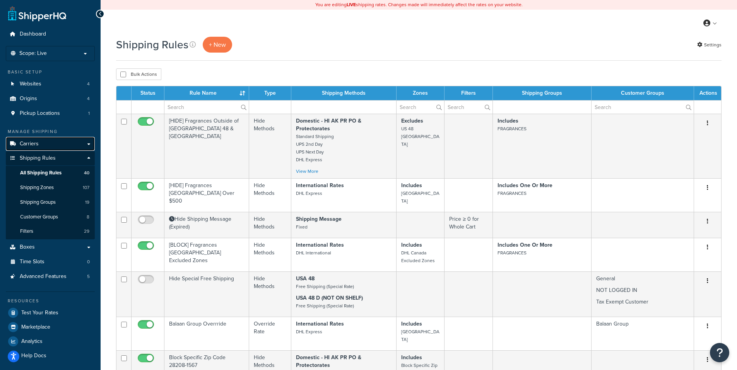 This screenshot has height=370, width=737. Describe the element at coordinates (87, 173) in the screenshot. I see `span: 40` at that location.